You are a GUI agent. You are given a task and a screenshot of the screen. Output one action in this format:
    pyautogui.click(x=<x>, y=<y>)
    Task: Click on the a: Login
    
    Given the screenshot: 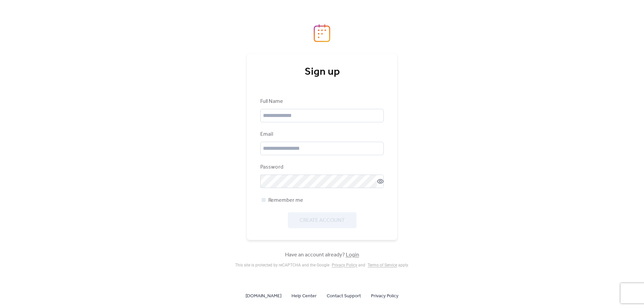 What is the action you would take?
    pyautogui.click(x=352, y=255)
    